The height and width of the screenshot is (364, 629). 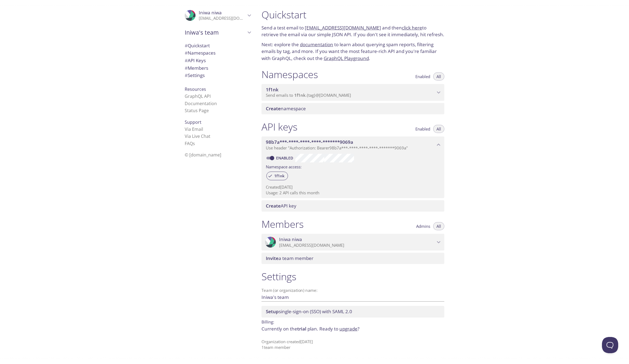 I want to click on h1: Members, so click(x=282, y=224).